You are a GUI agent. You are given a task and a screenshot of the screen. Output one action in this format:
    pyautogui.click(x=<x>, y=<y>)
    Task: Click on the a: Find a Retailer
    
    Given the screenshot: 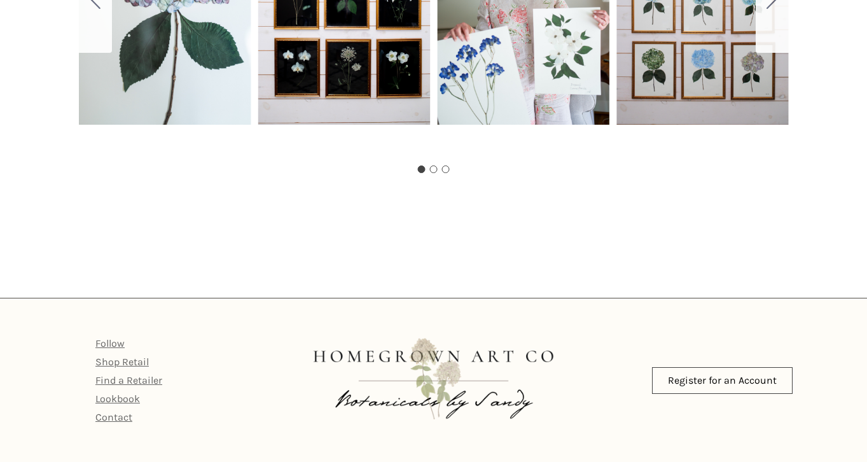 What is the action you would take?
    pyautogui.click(x=129, y=380)
    